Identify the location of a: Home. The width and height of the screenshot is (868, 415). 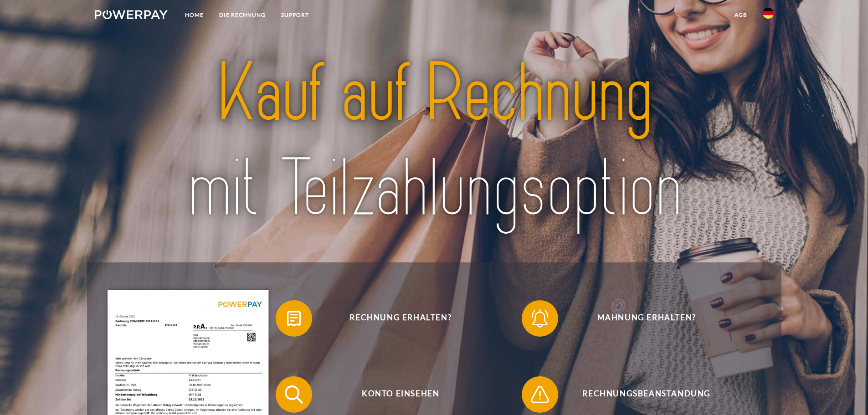
(194, 15).